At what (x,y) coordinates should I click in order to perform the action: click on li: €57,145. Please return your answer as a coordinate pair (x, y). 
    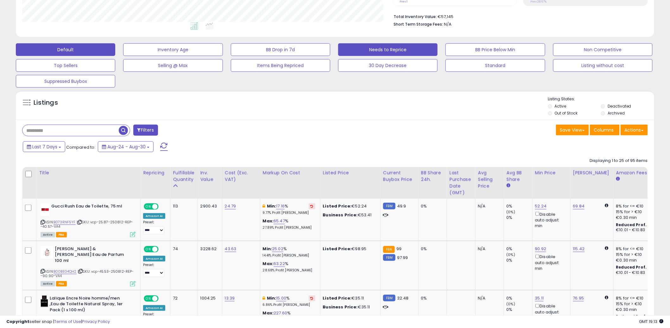
    Looking at the image, I should click on (518, 16).